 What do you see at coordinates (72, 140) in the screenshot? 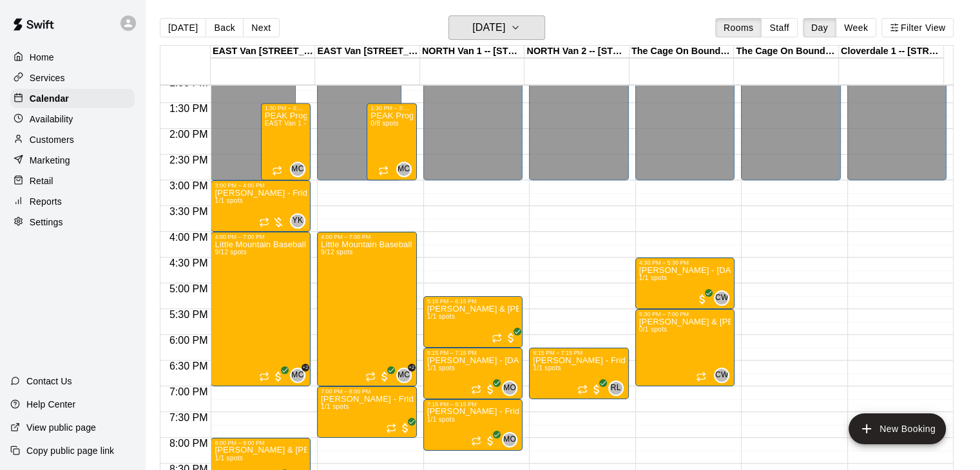
I see `div: Customers` at bounding box center [72, 140].